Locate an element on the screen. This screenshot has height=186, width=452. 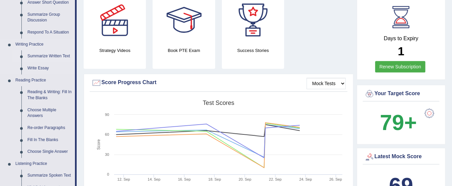
a: Listening Practice is located at coordinates (43, 164).